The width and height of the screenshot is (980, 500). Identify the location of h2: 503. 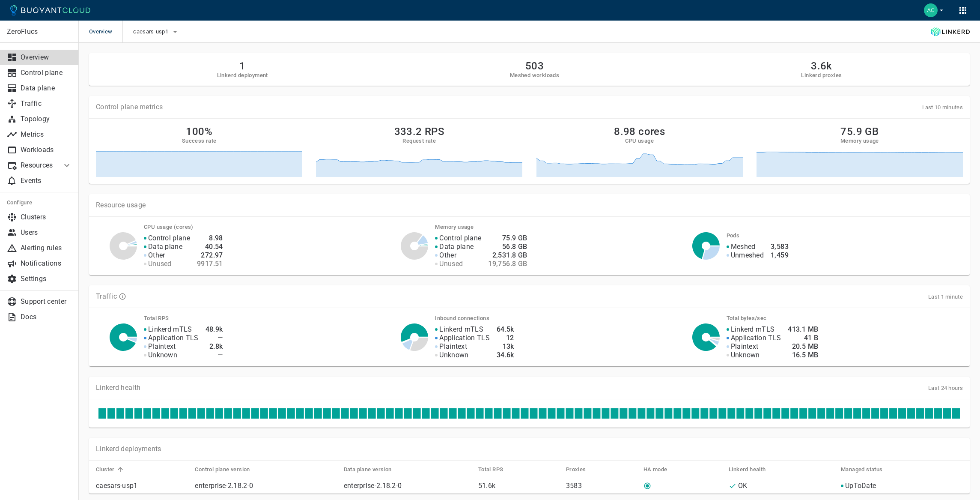
(535, 66).